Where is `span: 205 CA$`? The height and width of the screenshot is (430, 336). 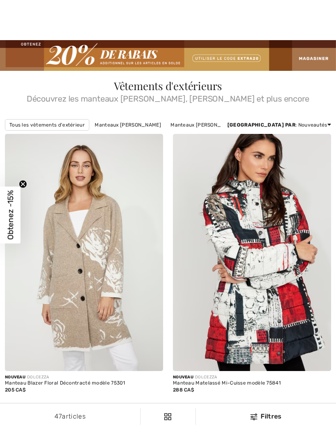 span: 205 CA$ is located at coordinates (15, 390).